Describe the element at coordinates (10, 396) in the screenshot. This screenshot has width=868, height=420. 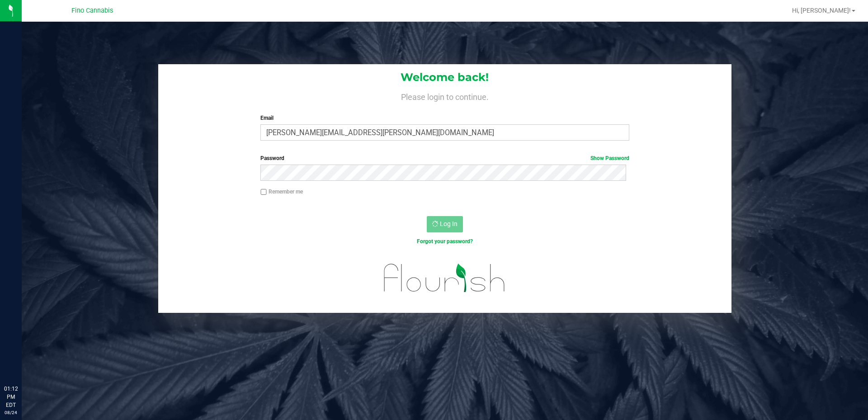
I see `p: 01:12 PM EDT` at that location.